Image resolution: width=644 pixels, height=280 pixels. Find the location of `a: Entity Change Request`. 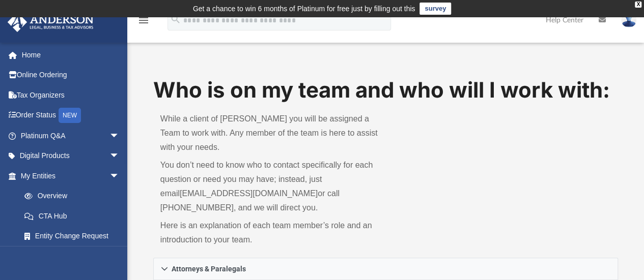

a: Entity Change Request is located at coordinates (74, 236).